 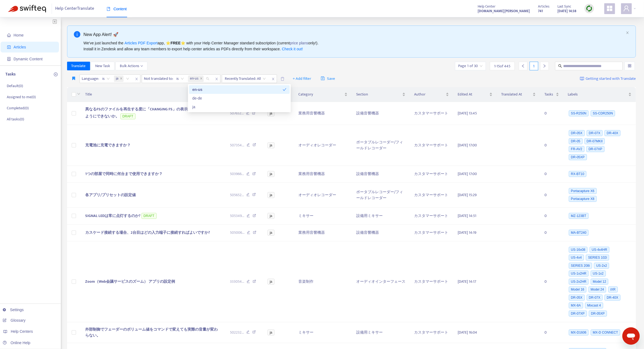 I want to click on span: Author, so click(x=429, y=94).